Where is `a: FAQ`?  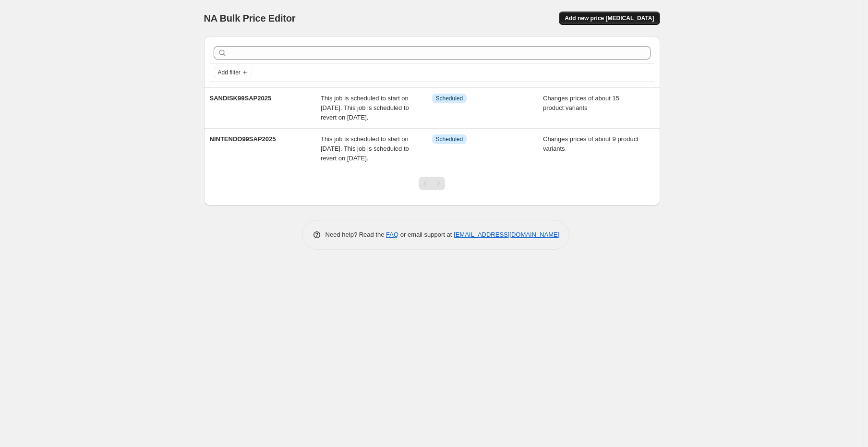 a: FAQ is located at coordinates (392, 235).